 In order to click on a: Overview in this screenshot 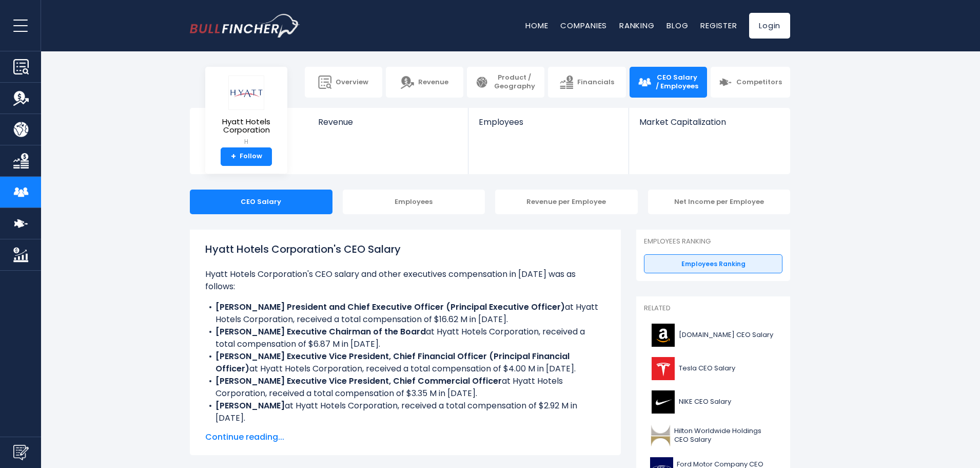, I will do `click(344, 82)`.